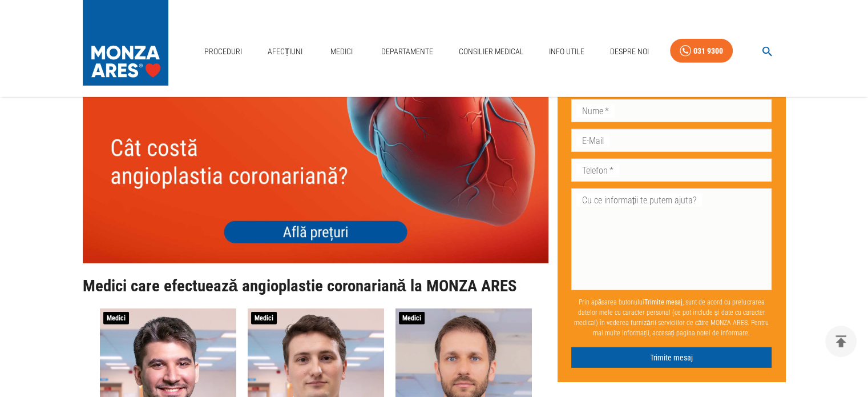 Image resolution: width=868 pixels, height=397 pixels. Describe the element at coordinates (223, 51) in the screenshot. I see `a: Proceduri` at that location.